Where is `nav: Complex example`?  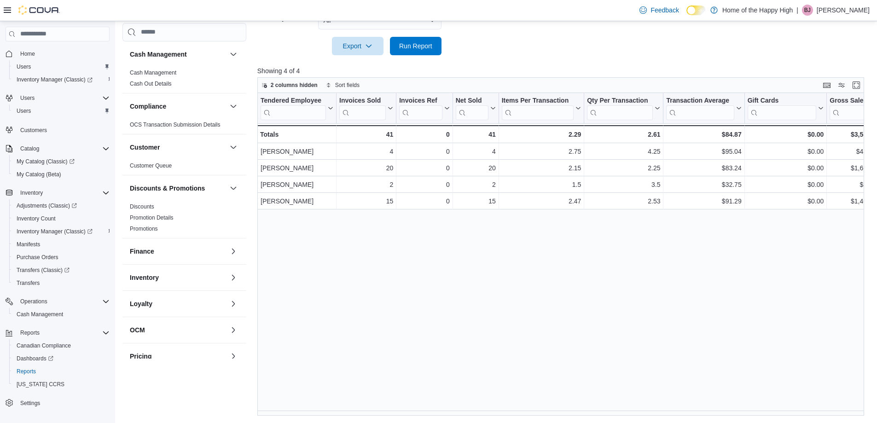
nav: Complex example is located at coordinates (58, 232).